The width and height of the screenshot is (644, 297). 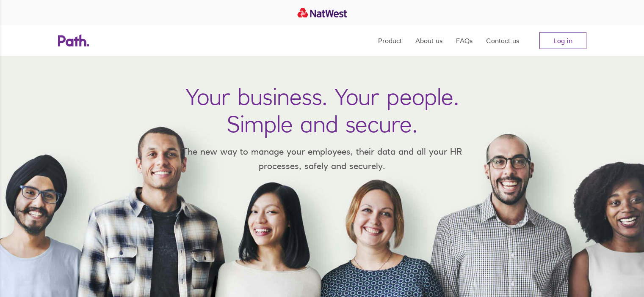 What do you see at coordinates (390, 40) in the screenshot?
I see `a: Product` at bounding box center [390, 40].